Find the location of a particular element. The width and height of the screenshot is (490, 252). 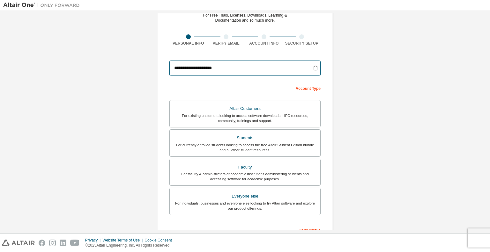

img: Altair One is located at coordinates (43, 5).